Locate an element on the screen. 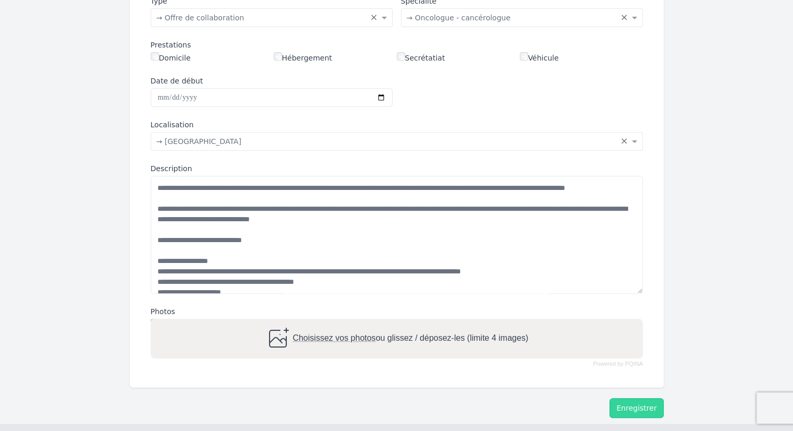 The height and width of the screenshot is (431, 793). input: Hébergement is located at coordinates (278, 56).